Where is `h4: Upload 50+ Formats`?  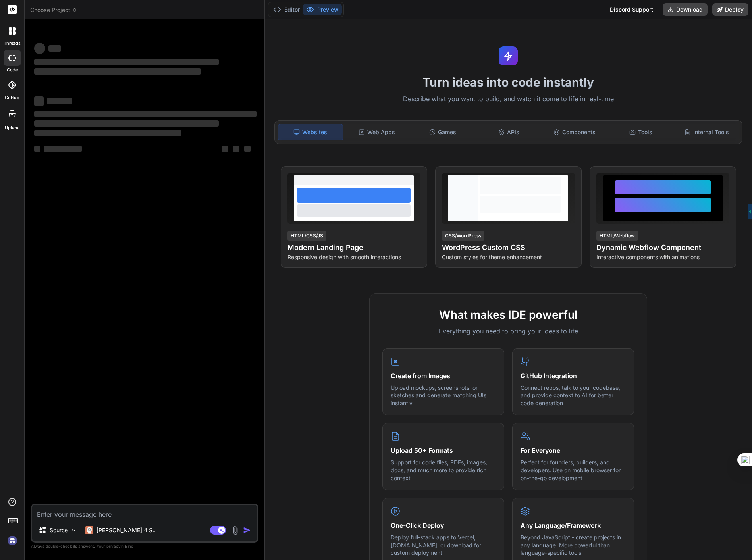
h4: Upload 50+ Formats is located at coordinates (443, 451).